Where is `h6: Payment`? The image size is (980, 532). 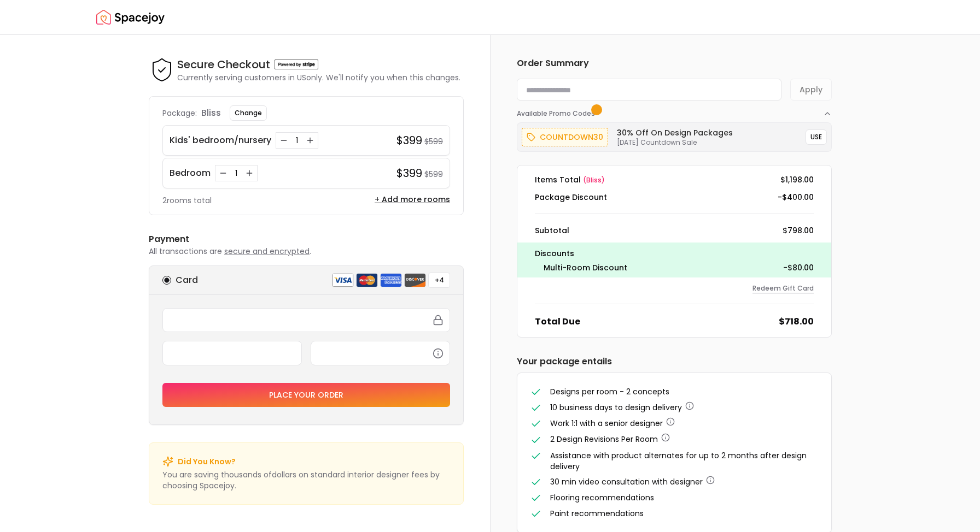
h6: Payment is located at coordinates (306, 239).